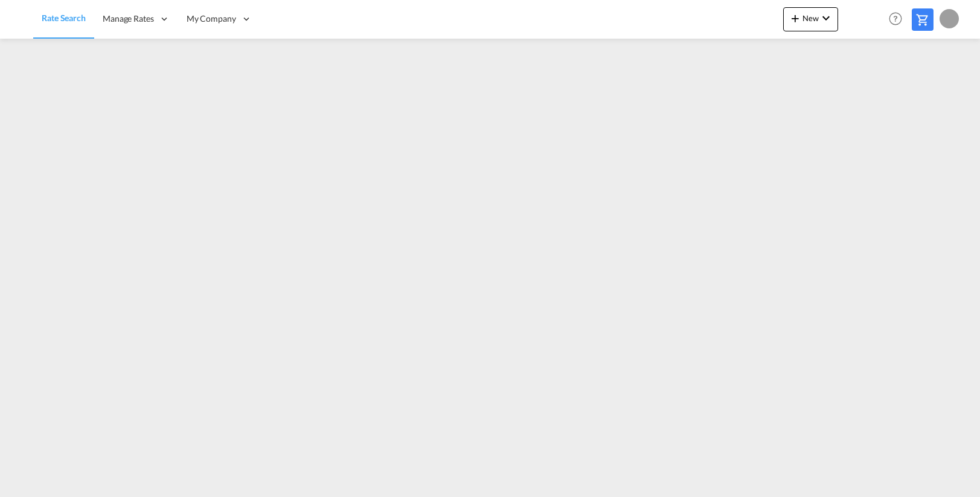 This screenshot has width=980, height=497. I want to click on md-icon: icon-chevron-down, so click(826, 18).